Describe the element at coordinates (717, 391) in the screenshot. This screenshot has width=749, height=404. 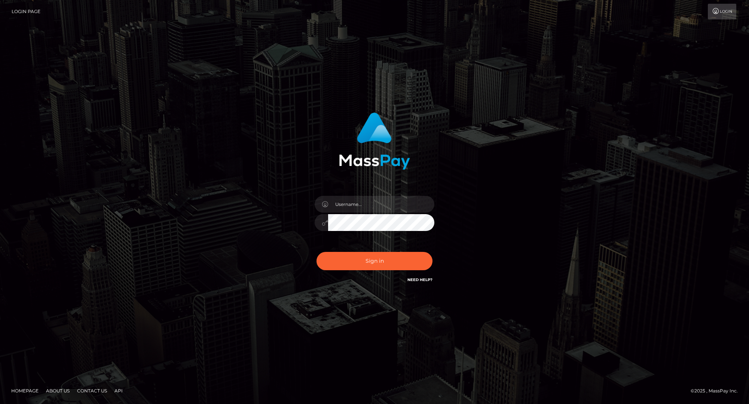
I see `div: © 2025 , MassPay Inc.` at that location.